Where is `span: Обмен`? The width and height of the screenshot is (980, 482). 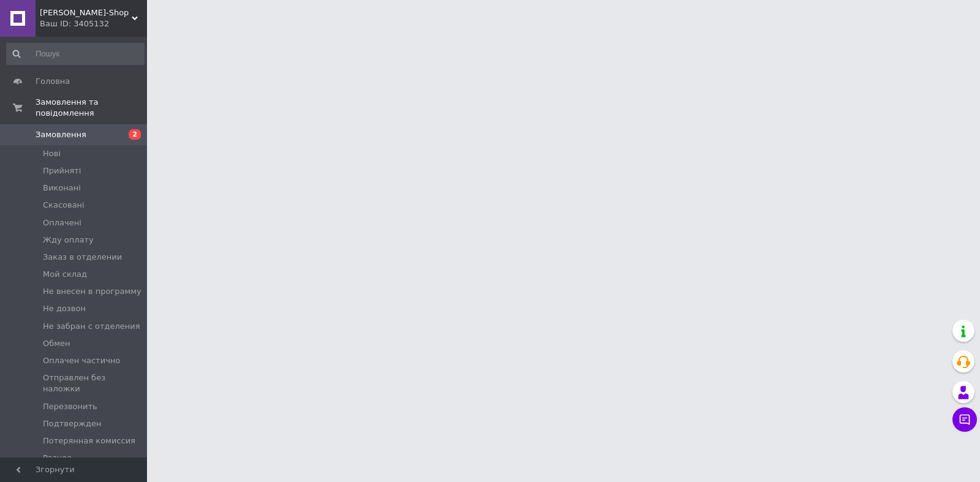
span: Обмен is located at coordinates (56, 344).